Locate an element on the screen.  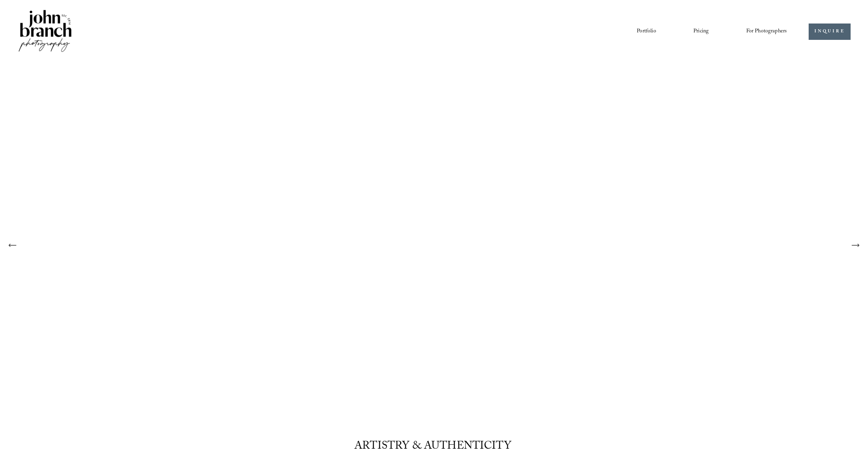
a: Pricing is located at coordinates (701, 32).